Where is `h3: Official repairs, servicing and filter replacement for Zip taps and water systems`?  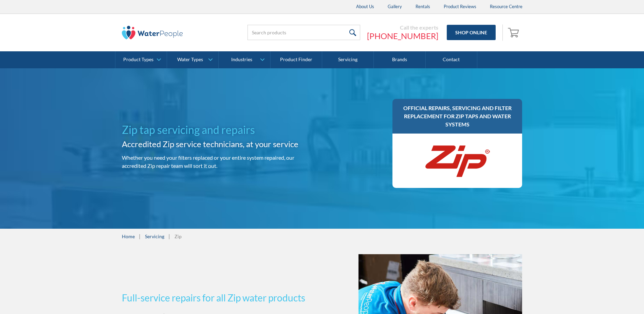
h3: Official repairs, servicing and filter replacement for Zip taps and water systems is located at coordinates (458, 116).